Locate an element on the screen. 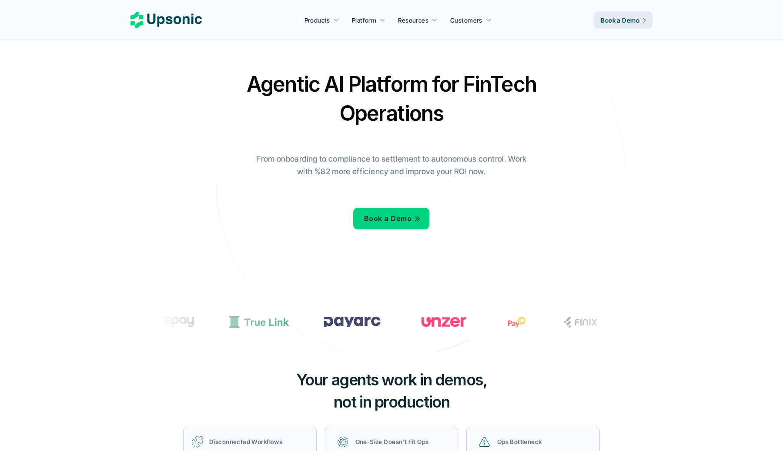 The image size is (783, 451). p: Customers is located at coordinates (466, 20).